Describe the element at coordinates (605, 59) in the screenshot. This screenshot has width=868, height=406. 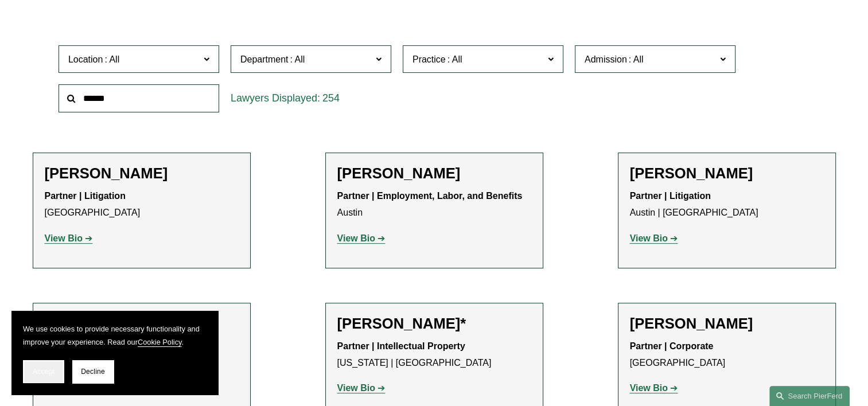
I see `span: Admission` at that location.